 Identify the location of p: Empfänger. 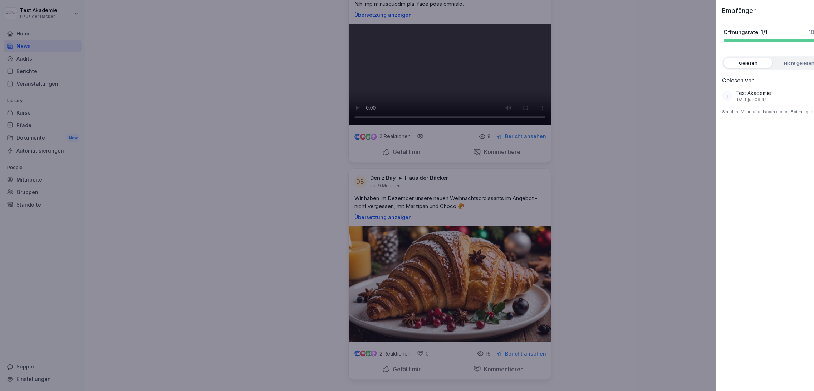
(739, 10).